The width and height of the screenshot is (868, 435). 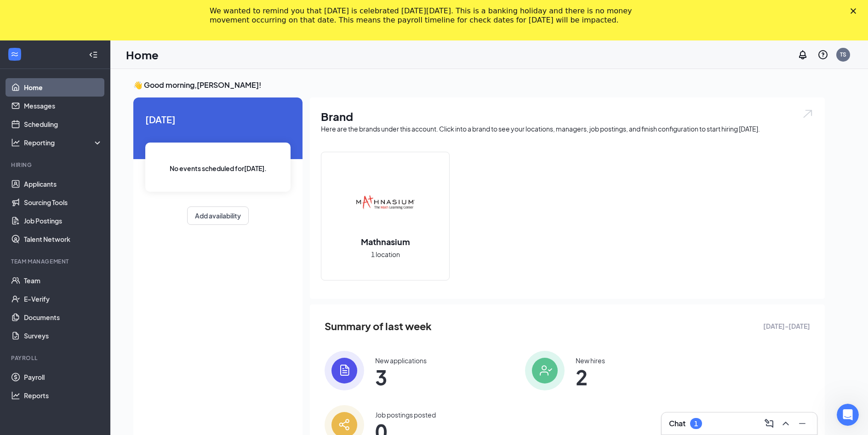 I want to click on div: Close, so click(x=855, y=11).